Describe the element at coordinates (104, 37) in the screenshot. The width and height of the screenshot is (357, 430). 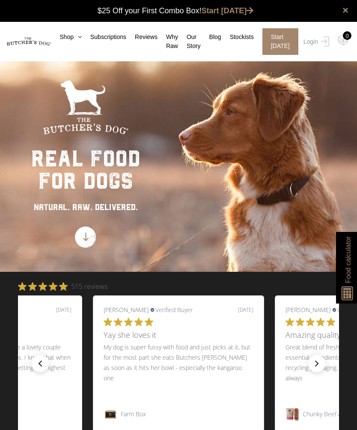
I see `a: Subscriptions` at that location.